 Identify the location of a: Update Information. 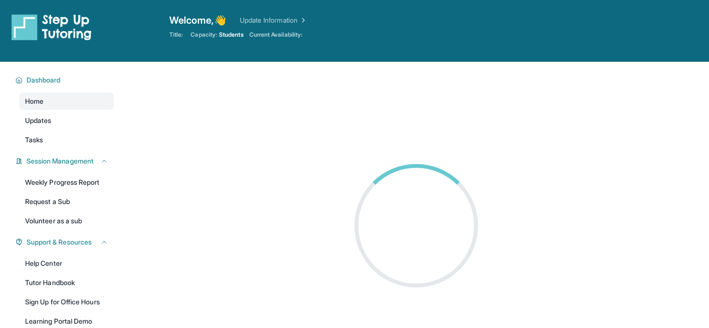
(274, 20).